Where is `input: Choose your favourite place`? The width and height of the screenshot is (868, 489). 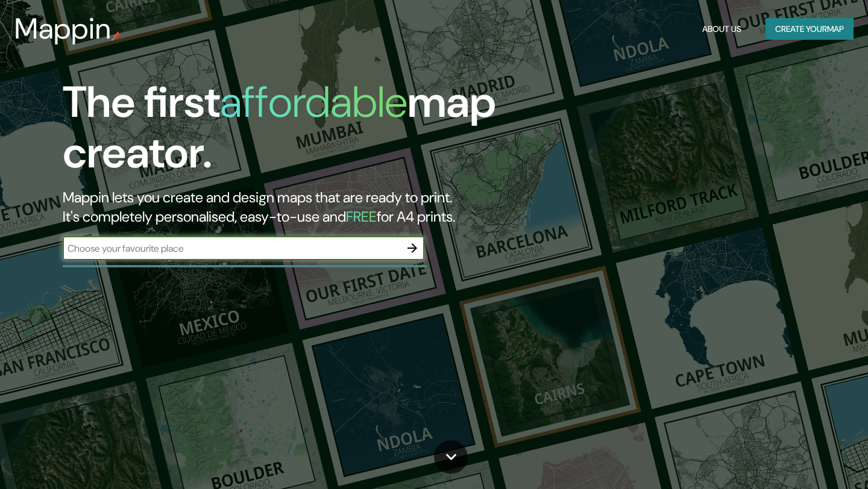
input: Choose your favourite place is located at coordinates (232, 248).